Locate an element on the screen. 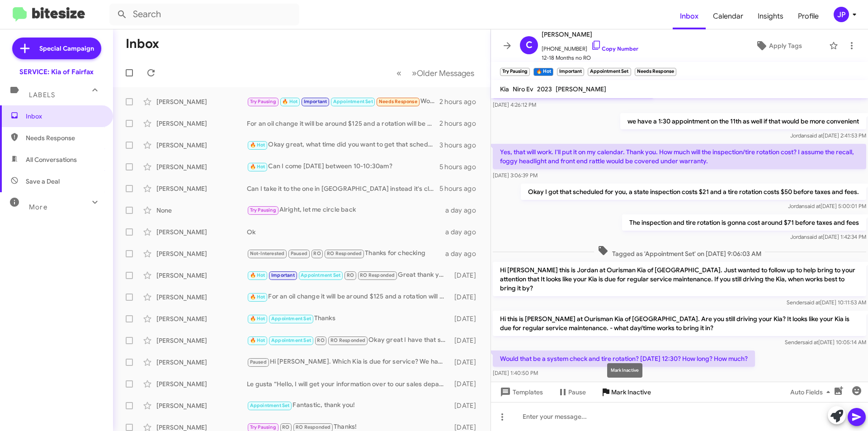 This screenshot has height=431, width=868. span: Older Messages is located at coordinates (445, 73).